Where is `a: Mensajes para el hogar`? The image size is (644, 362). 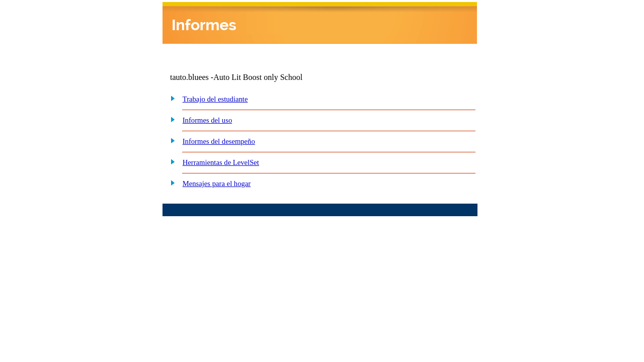 a: Mensajes para el hogar is located at coordinates (217, 184).